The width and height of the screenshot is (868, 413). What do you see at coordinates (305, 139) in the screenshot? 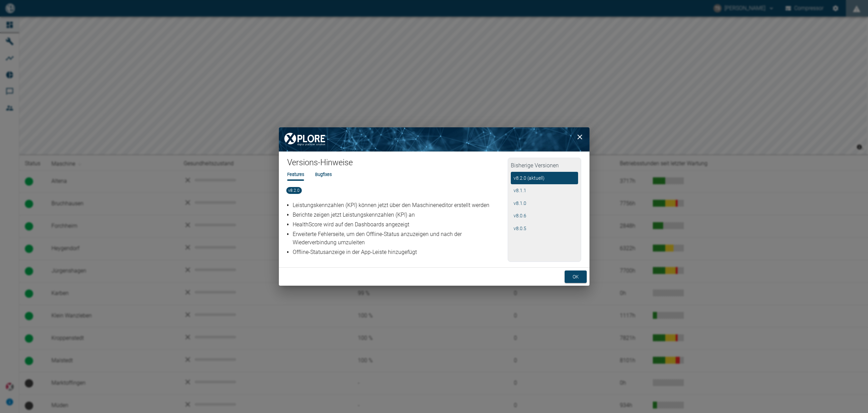
I see `img: XPLORE Logo` at bounding box center [305, 139].